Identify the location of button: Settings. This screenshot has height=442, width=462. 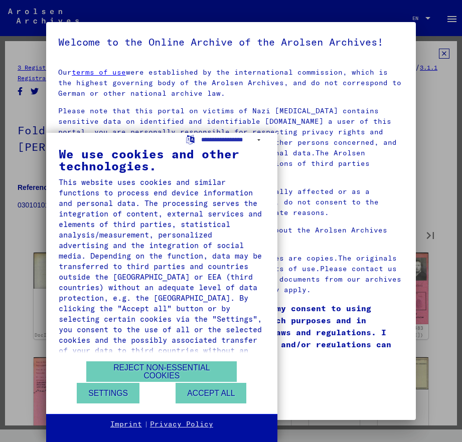
(108, 393).